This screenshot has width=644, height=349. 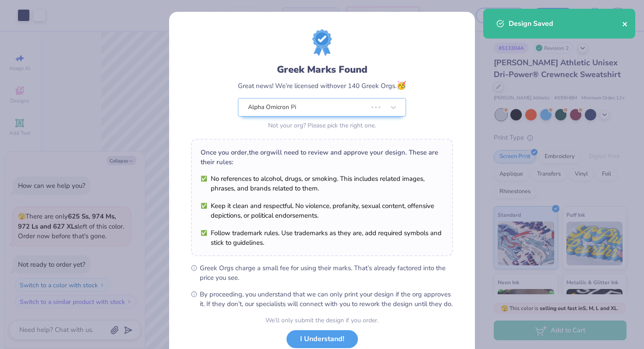 What do you see at coordinates (322, 183) in the screenshot?
I see `li: No references to alcohol, drugs, or smoking. This includes related images, phrases, and brands re...` at bounding box center [322, 183].